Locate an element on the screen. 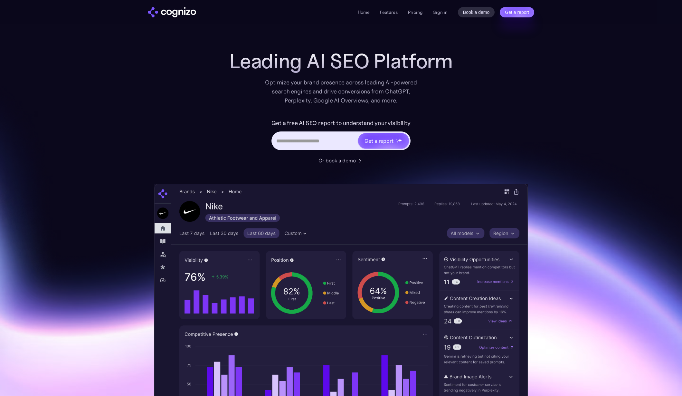 The height and width of the screenshot is (396, 682). label: Get a free AI SEO report to understand your visibility is located at coordinates (341, 123).